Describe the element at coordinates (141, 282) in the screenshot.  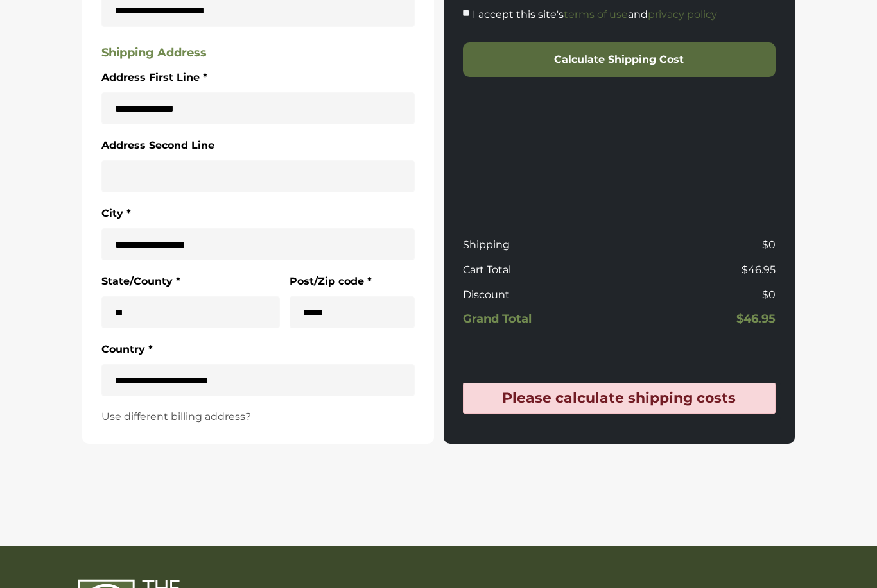
I see `label: State/County *` at that location.